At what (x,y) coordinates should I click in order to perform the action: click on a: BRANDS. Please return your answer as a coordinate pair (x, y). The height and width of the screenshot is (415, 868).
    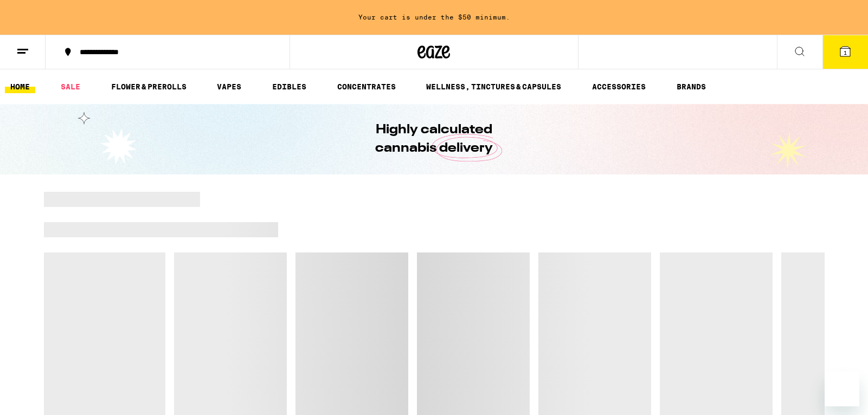
    Looking at the image, I should click on (691, 86).